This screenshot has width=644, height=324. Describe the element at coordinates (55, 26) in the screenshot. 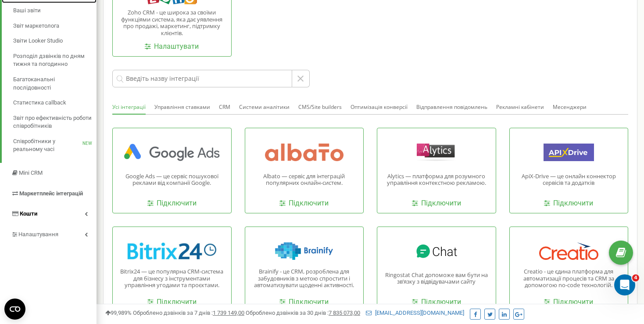

I see `a: Звіт маркетолога` at that location.